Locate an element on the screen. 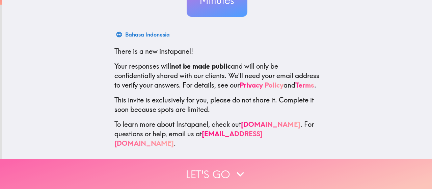 The height and width of the screenshot is (189, 432). p: Your responses will and will only be confidentially shared with our clients. We'll need your emai... is located at coordinates (217, 76).